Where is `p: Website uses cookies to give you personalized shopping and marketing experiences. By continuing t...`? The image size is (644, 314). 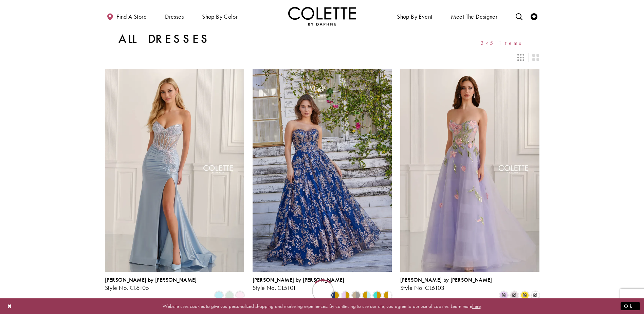 p: Website uses cookies to give you personalized shopping and marketing experiences. By continuing t... is located at coordinates (322, 306).